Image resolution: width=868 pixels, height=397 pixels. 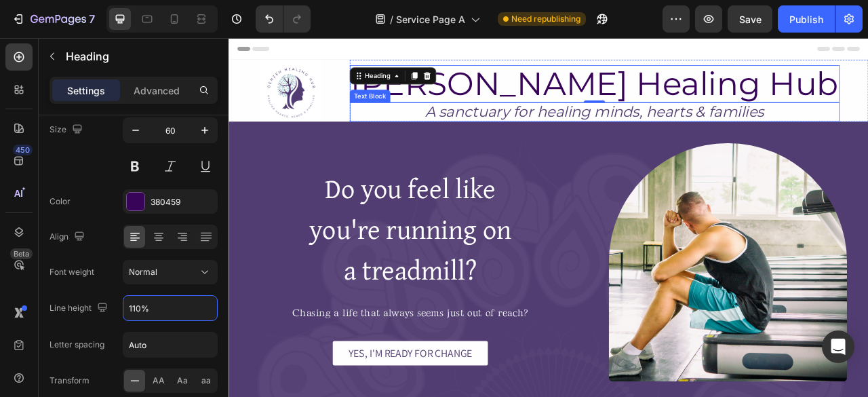 What do you see at coordinates (838, 347) in the screenshot?
I see `div: Open Intercom Messenger` at bounding box center [838, 347].